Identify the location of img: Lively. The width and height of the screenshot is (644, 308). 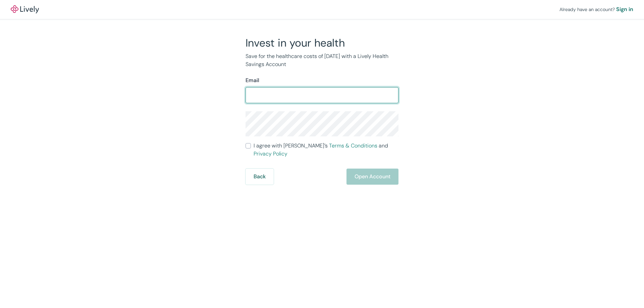
(25, 9).